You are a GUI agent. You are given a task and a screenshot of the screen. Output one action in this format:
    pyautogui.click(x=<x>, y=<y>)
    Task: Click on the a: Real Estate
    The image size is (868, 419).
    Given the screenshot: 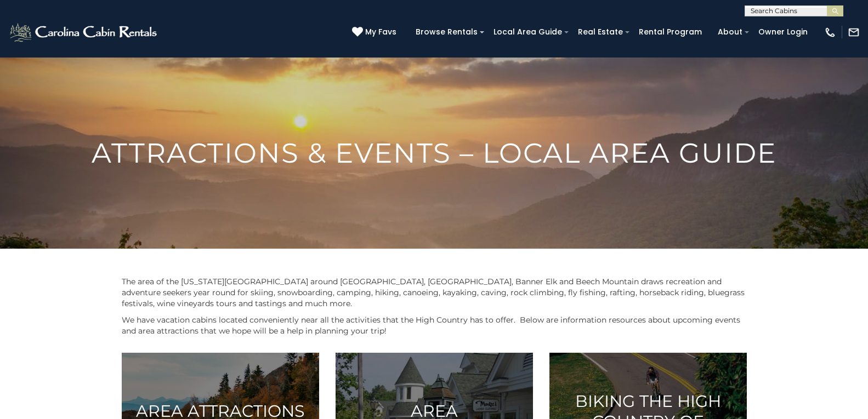 What is the action you would take?
    pyautogui.click(x=600, y=32)
    